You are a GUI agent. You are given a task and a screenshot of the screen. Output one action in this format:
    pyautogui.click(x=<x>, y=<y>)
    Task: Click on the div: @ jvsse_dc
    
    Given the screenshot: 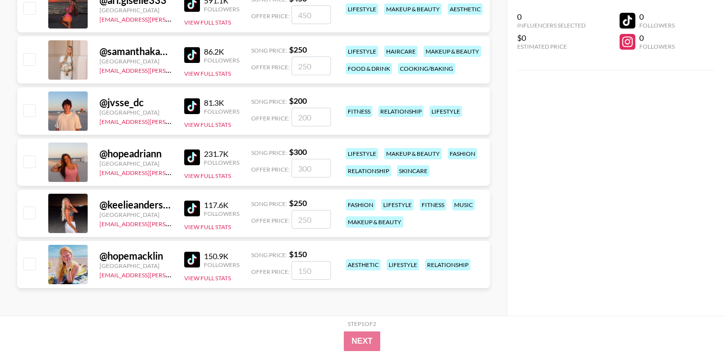 What is the action you would take?
    pyautogui.click(x=136, y=102)
    